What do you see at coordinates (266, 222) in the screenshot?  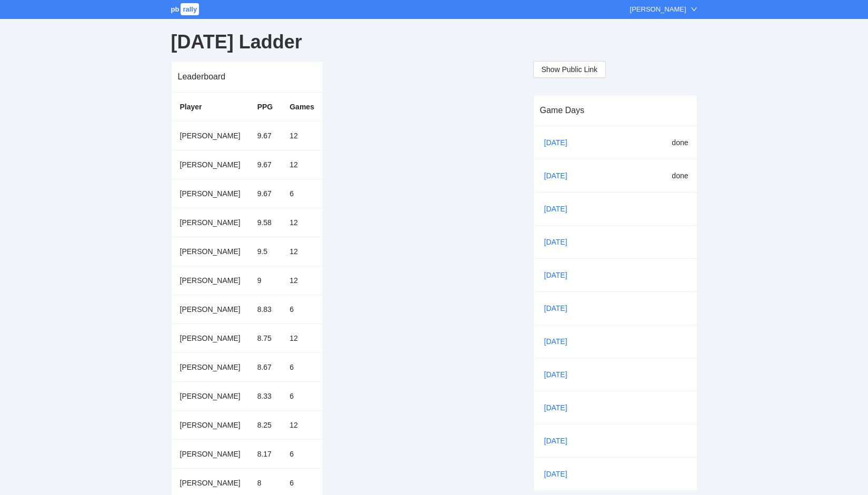 I see `td: 9.58` at bounding box center [266, 222].